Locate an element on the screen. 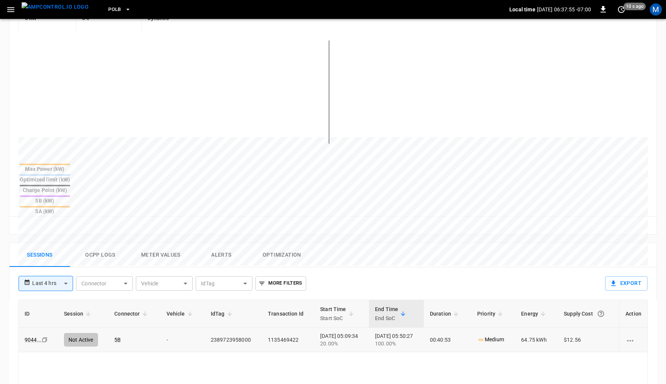  th: Transaction Id is located at coordinates (288, 314).